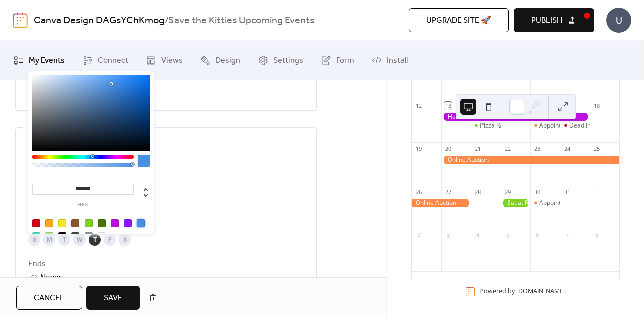 The height and width of the screenshot is (318, 644). What do you see at coordinates (397, 61) in the screenshot?
I see `span: Install` at bounding box center [397, 61].